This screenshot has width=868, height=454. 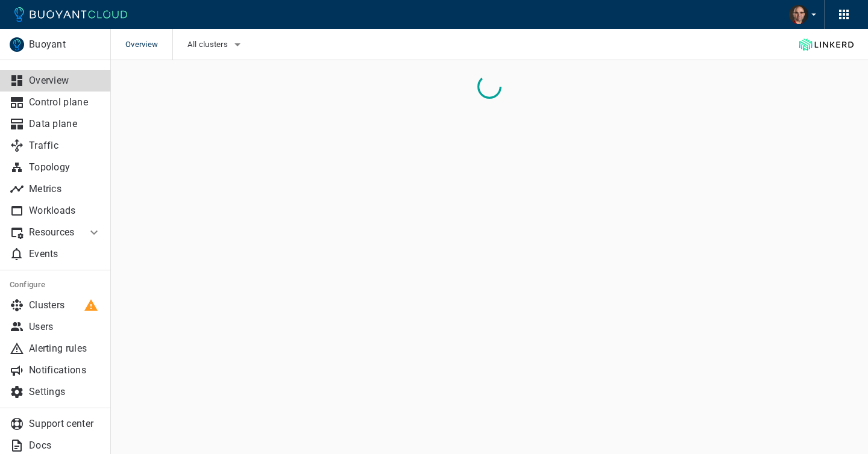 What do you see at coordinates (65, 392) in the screenshot?
I see `p: Settings` at bounding box center [65, 392].